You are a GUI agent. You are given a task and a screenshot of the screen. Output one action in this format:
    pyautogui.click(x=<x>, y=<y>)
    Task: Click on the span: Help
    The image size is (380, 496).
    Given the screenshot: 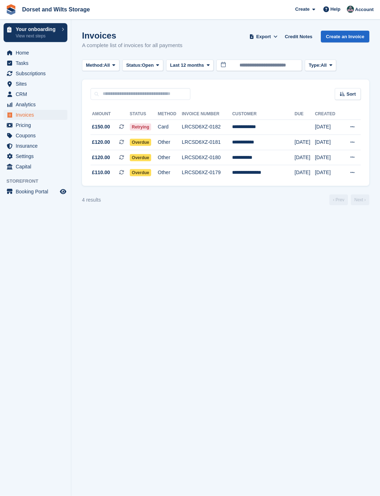 What is the action you would take?
    pyautogui.click(x=336, y=9)
    